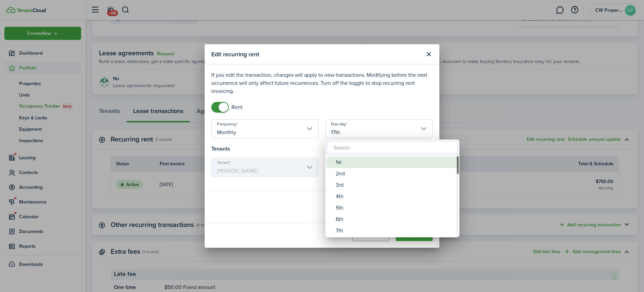 This screenshot has height=292, width=644. What do you see at coordinates (395, 162) in the screenshot?
I see `div: 1st` at bounding box center [395, 162].